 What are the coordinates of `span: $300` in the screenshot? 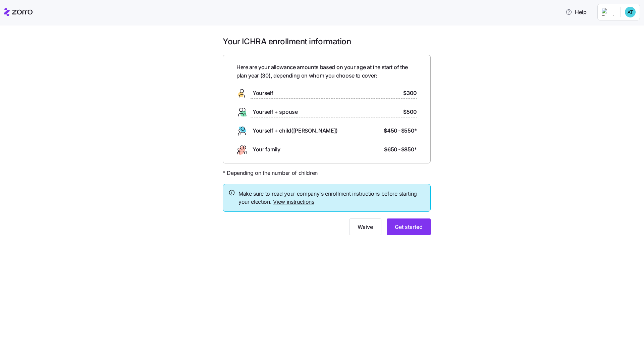 It's located at (410, 93).